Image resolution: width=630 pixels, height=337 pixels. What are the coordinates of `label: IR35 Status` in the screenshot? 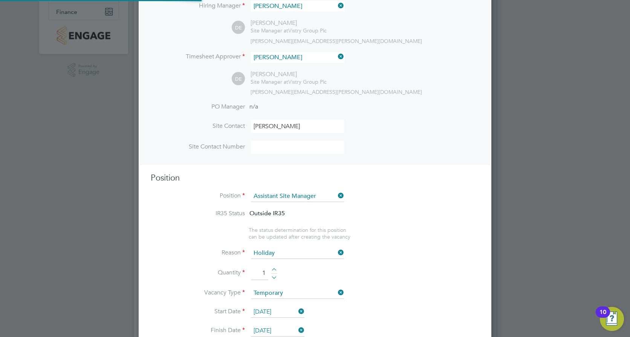 It's located at (198, 213).